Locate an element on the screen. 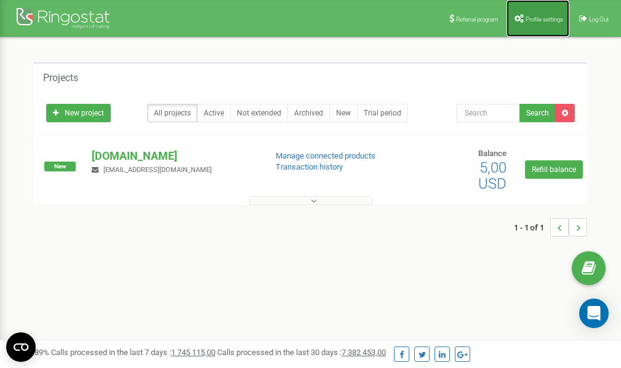  span: New is located at coordinates (60, 167).